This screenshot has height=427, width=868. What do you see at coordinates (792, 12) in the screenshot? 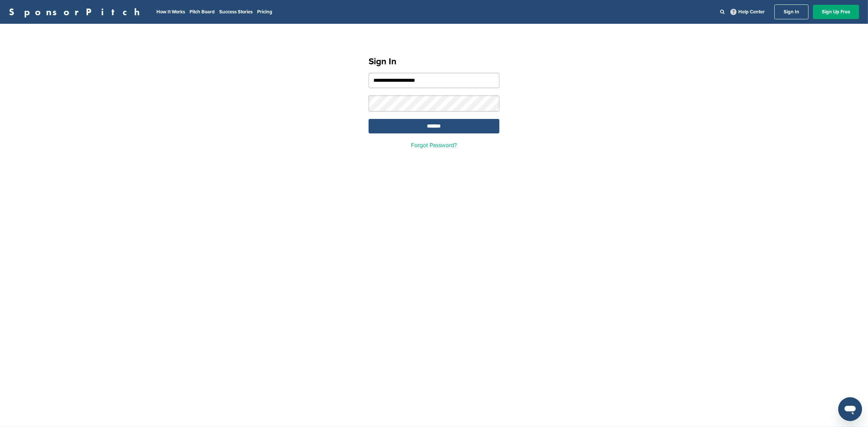
I see `a: Sign In` at bounding box center [792, 12].